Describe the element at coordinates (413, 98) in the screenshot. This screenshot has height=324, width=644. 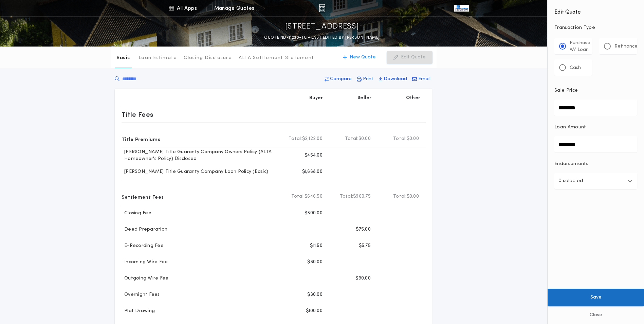
I see `p: Other` at that location.